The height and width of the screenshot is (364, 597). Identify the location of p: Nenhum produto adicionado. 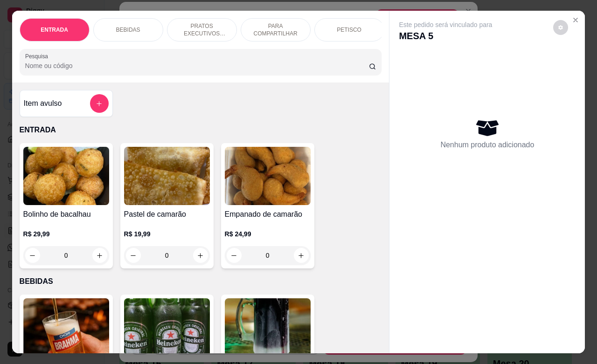
(487, 145).